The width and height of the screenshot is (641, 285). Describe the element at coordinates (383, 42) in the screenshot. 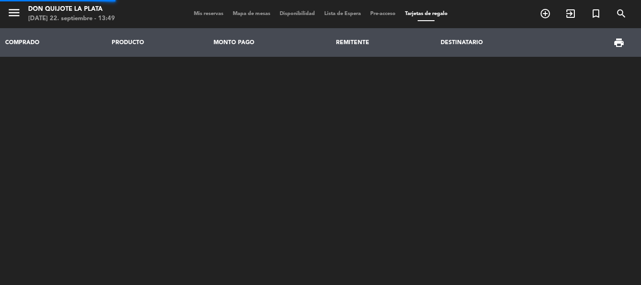

I see `th: REMITENTE` at that location.